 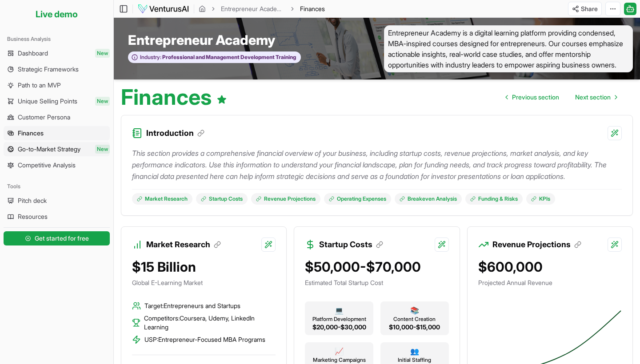 I want to click on span: Target: Entrepreneurs and Startups, so click(x=192, y=306).